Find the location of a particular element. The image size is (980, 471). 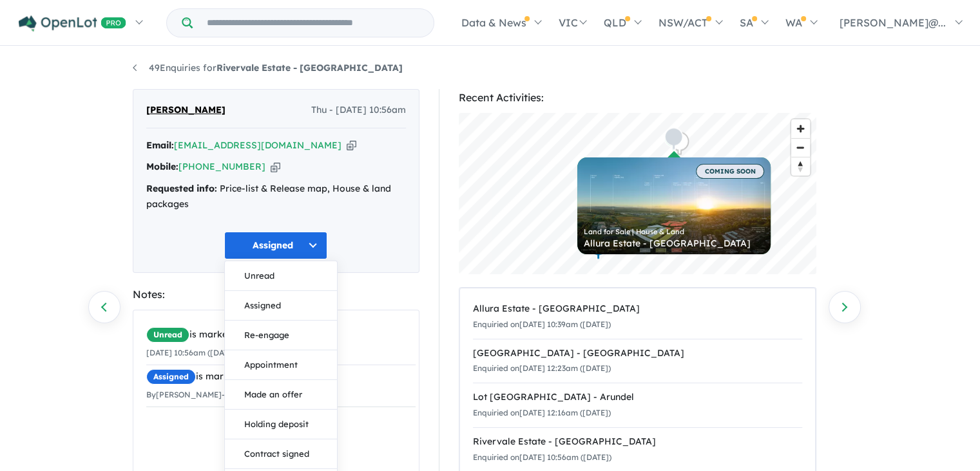

span: Assigned is located at coordinates (170, 376).